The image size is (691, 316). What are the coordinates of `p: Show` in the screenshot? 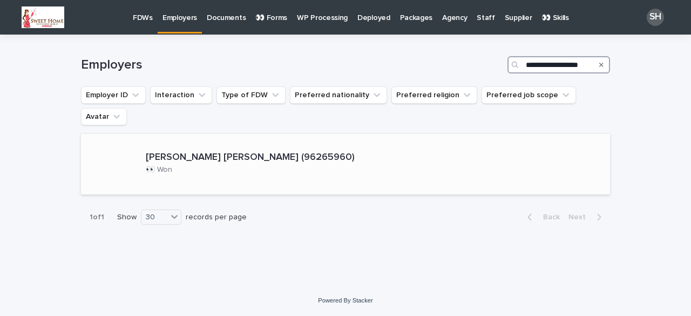 It's located at (127, 217).